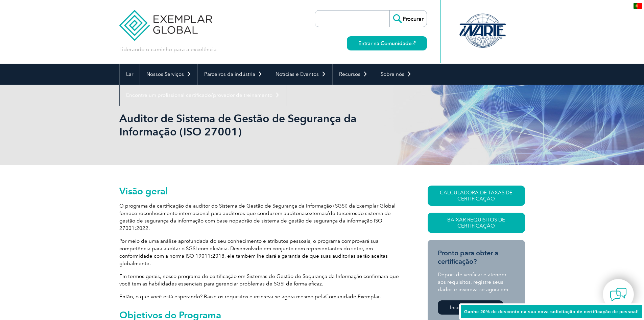 This screenshot has width=644, height=320. Describe the element at coordinates (476, 223) in the screenshot. I see `font: Baixar Requisitos de Certificação` at that location.